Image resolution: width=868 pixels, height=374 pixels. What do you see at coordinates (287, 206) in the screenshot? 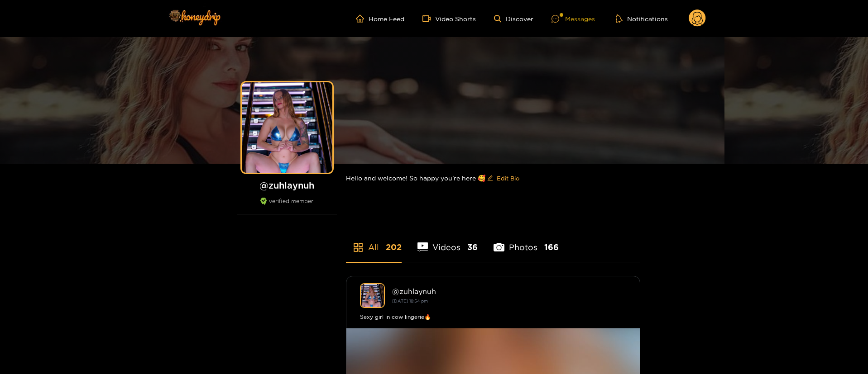
I see `div: verified member` at bounding box center [287, 206].